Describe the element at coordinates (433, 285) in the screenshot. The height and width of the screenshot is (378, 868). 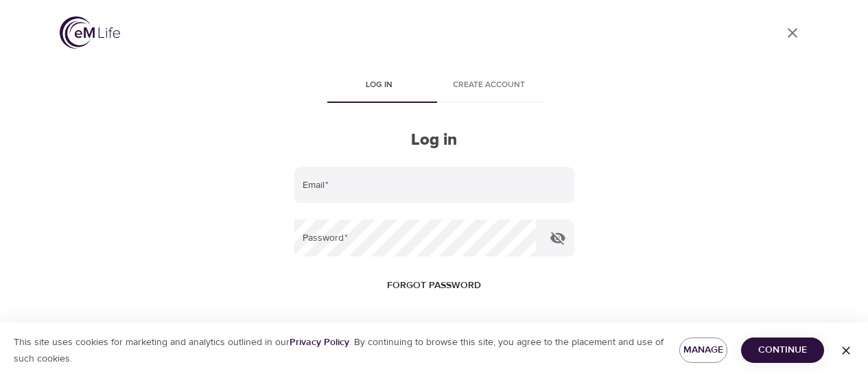
I see `span: Forgot password` at that location.